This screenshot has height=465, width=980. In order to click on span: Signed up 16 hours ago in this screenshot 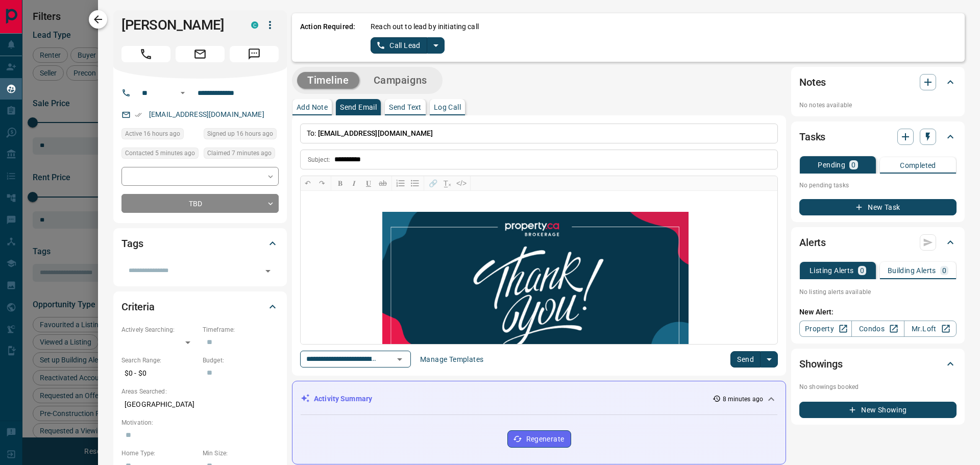, I will do `click(240, 134)`.